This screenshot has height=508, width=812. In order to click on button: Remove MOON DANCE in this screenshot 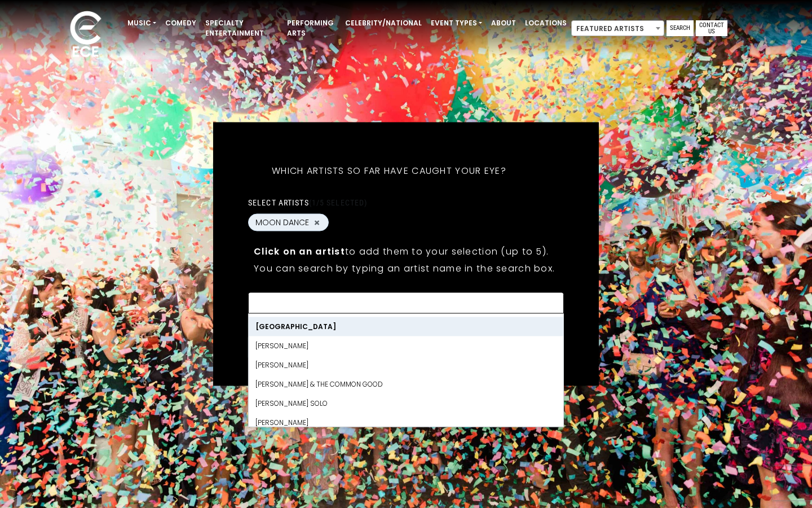, I will do `click(317, 222)`.